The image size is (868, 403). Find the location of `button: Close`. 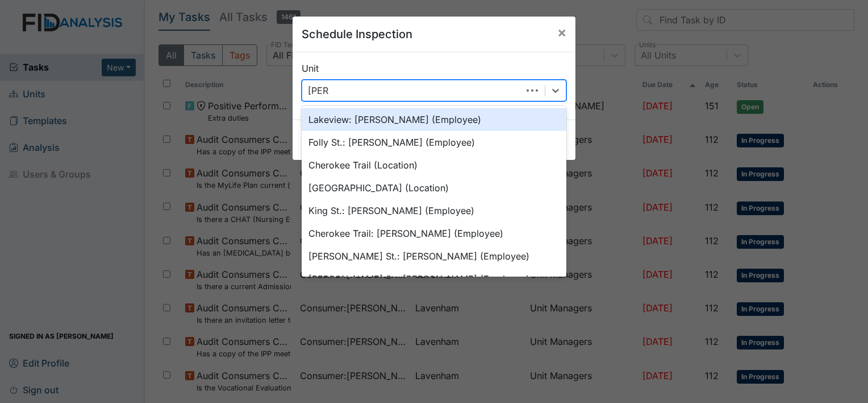

button: Close is located at coordinates (562, 32).